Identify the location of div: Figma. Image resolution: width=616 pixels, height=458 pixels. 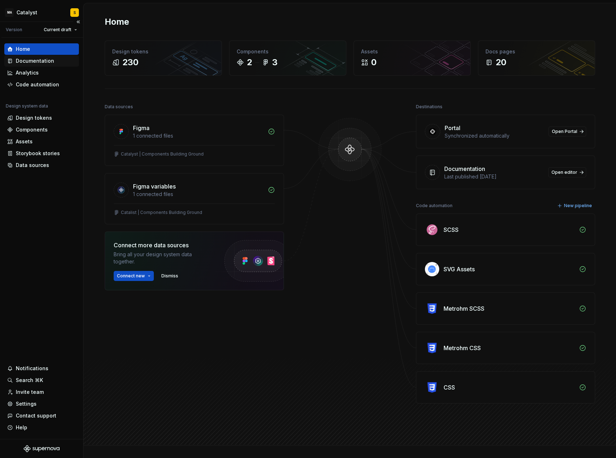
(141, 128).